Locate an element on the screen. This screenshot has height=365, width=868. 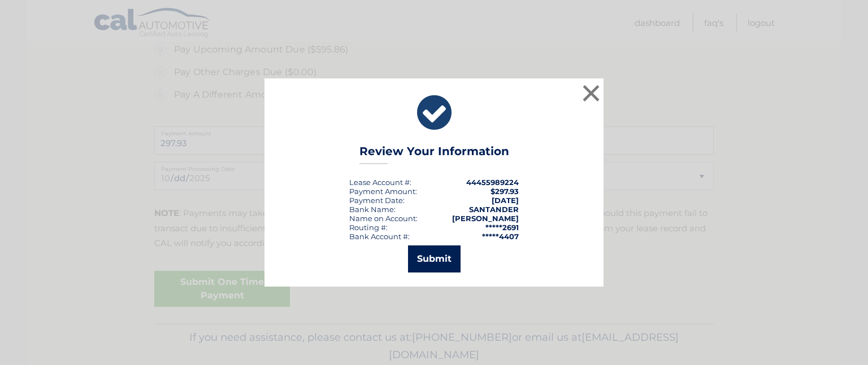
div: Payment Amount: is located at coordinates (383, 191).